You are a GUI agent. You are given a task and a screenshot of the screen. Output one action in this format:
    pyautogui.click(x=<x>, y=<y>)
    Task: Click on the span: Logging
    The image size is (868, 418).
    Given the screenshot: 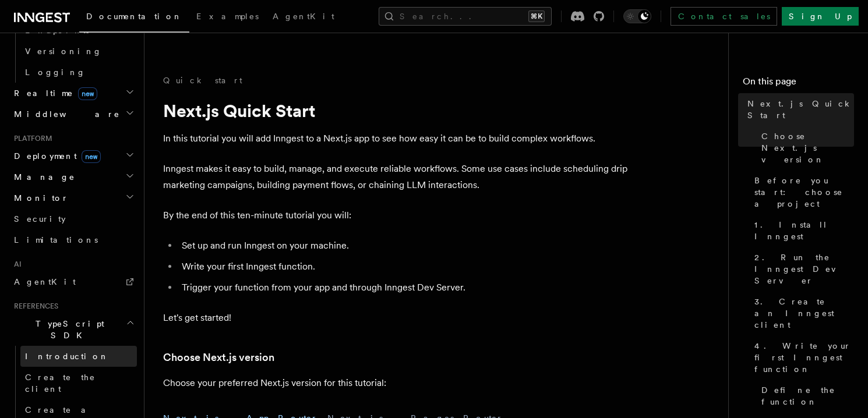 What is the action you would take?
    pyautogui.click(x=56, y=72)
    